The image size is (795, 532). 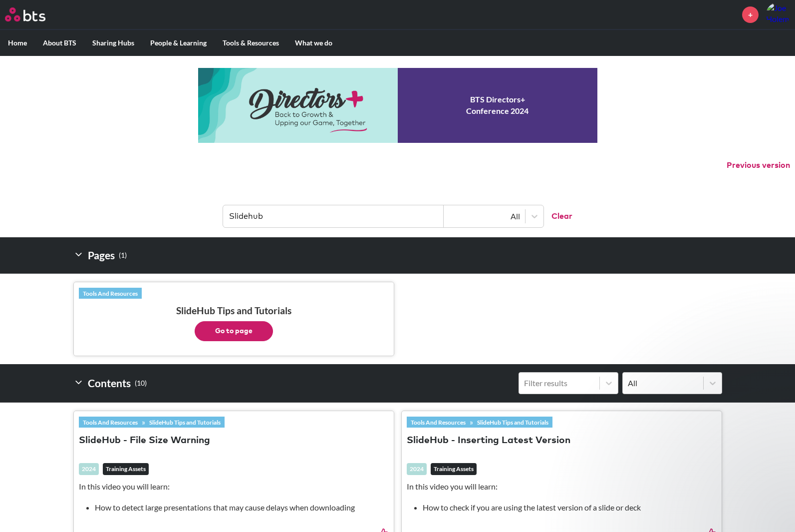 What do you see at coordinates (398, 106) in the screenshot?
I see `a: Conference 2024` at bounding box center [398, 106].